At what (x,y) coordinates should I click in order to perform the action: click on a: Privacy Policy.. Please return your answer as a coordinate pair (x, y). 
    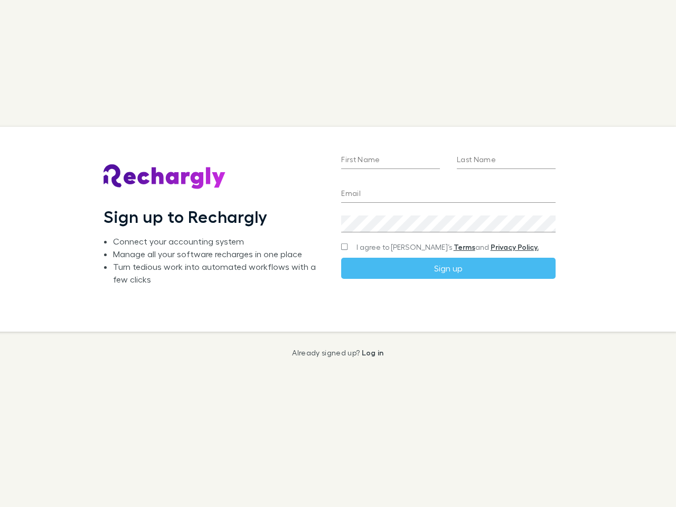
    Looking at the image, I should click on (514, 247).